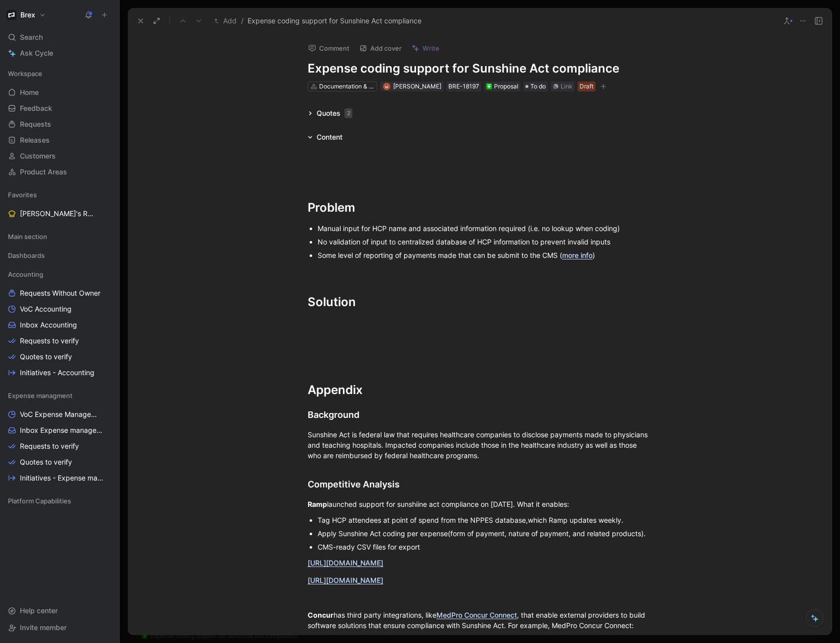 The width and height of the screenshot is (840, 643). What do you see at coordinates (57, 373) in the screenshot?
I see `span: Initiatives - Accounting` at bounding box center [57, 373].